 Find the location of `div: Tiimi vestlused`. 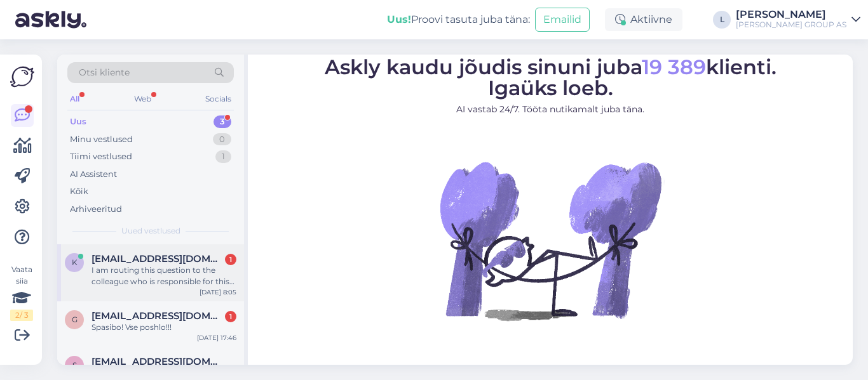

div: Tiimi vestlused is located at coordinates (101, 157).